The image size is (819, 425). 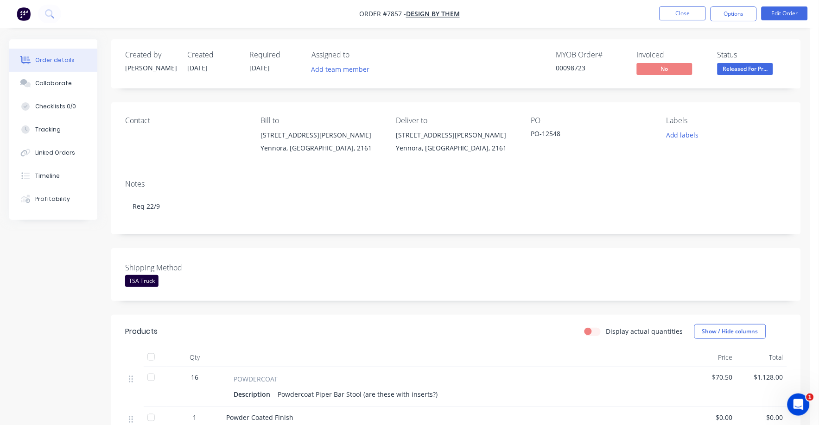 What do you see at coordinates (24, 14) in the screenshot?
I see `img: Factory` at bounding box center [24, 14].